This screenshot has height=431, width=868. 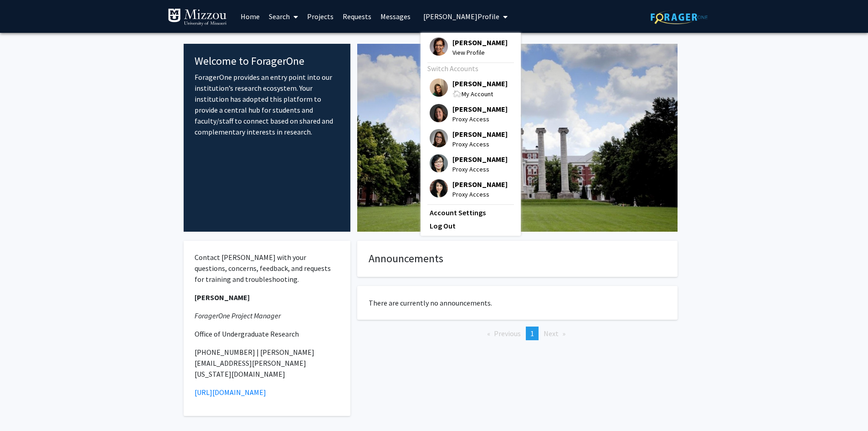 What do you see at coordinates (518, 302) in the screenshot?
I see `p: There are currently no announcements.` at bounding box center [518, 302].